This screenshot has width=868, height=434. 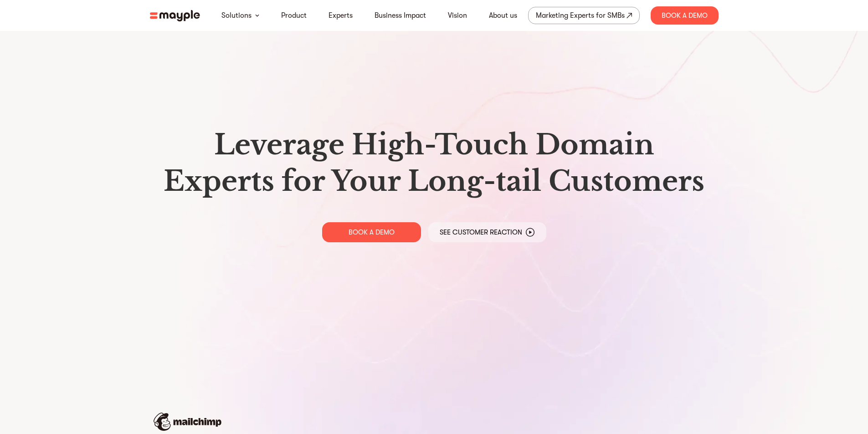 I want to click on a: About us, so click(x=503, y=16).